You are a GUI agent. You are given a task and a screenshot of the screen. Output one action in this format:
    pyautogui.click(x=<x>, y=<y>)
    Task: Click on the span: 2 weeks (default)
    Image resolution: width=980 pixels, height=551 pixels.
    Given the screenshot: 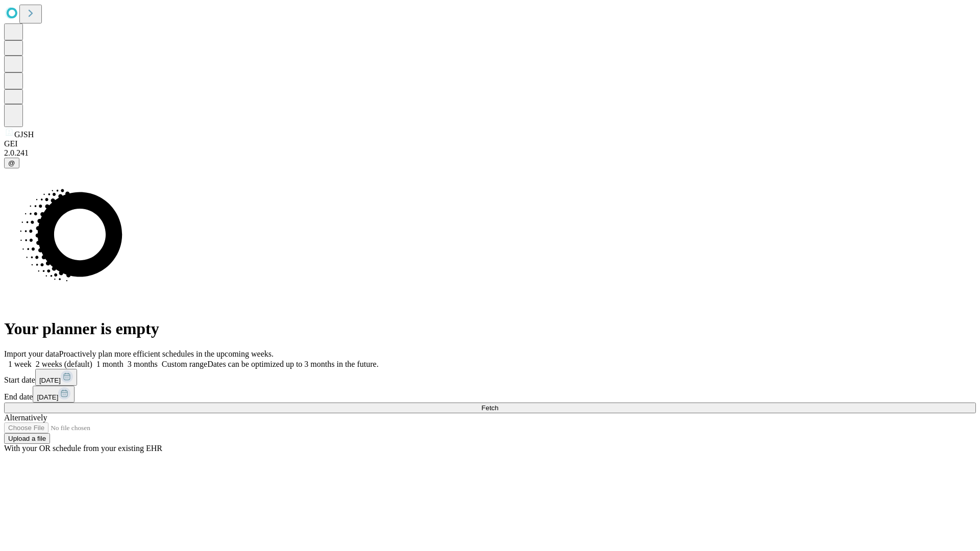 What is the action you would take?
    pyautogui.click(x=64, y=364)
    